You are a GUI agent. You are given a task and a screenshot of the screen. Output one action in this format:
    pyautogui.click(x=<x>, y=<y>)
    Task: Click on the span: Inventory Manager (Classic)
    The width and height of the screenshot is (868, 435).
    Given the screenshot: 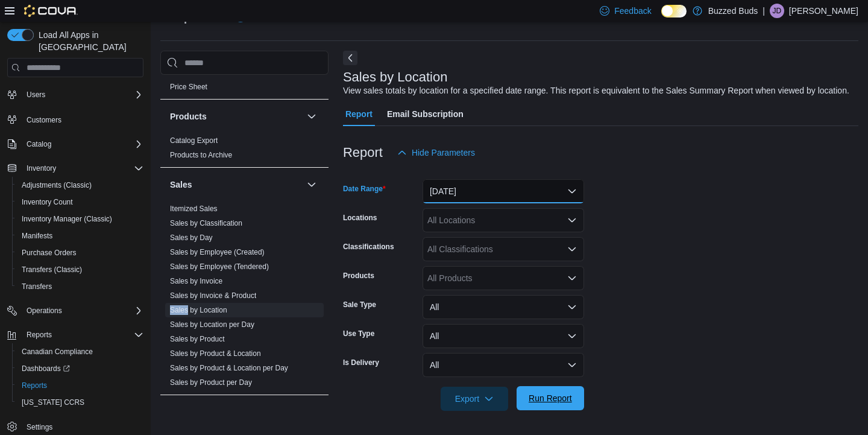 What is the action you would take?
    pyautogui.click(x=67, y=219)
    